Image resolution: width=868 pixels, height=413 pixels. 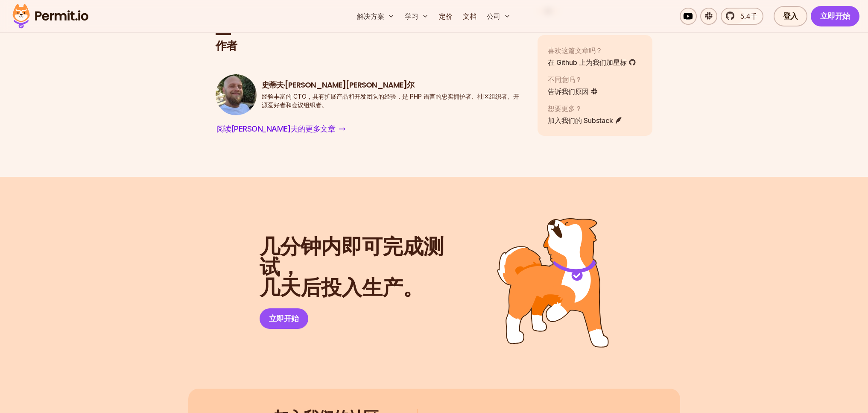 I want to click on font: 几分钟内即可完成测试，, so click(x=352, y=257).